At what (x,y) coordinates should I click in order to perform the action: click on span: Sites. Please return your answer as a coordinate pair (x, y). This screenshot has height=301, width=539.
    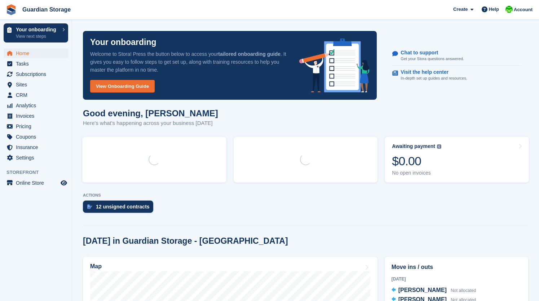
    Looking at the image, I should click on (37, 85).